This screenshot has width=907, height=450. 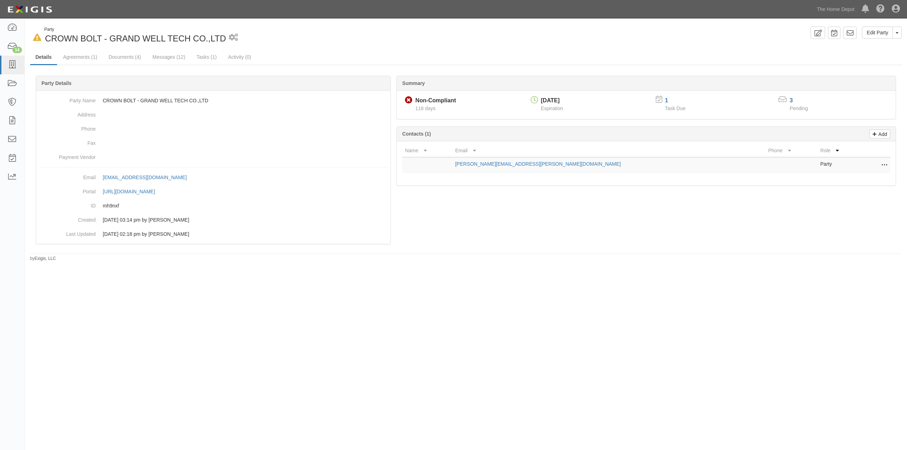 I want to click on a: Tasks (1), so click(x=206, y=57).